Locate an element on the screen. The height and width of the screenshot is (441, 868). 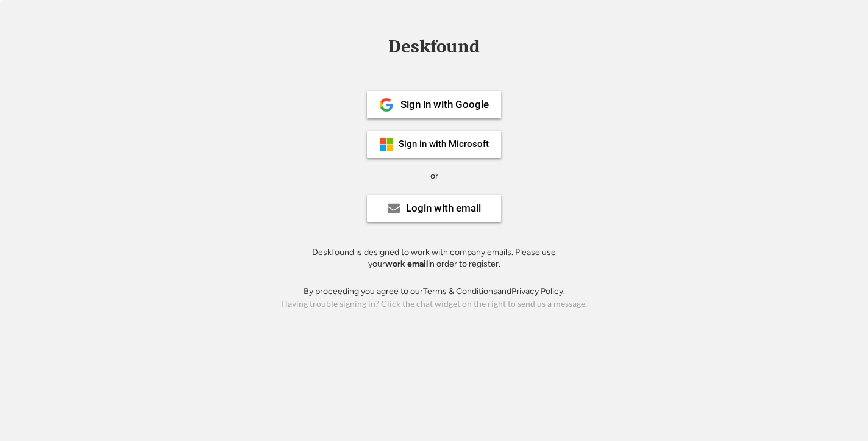
div: or is located at coordinates (434, 176).